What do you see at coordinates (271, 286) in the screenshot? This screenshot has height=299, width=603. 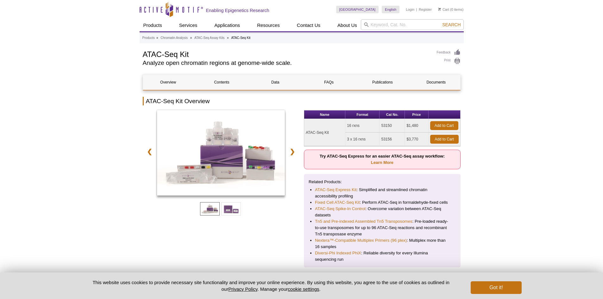 I see `p: This website uses cookies to provide necessary site functionality and improve your online experie...` at bounding box center [271, 286].